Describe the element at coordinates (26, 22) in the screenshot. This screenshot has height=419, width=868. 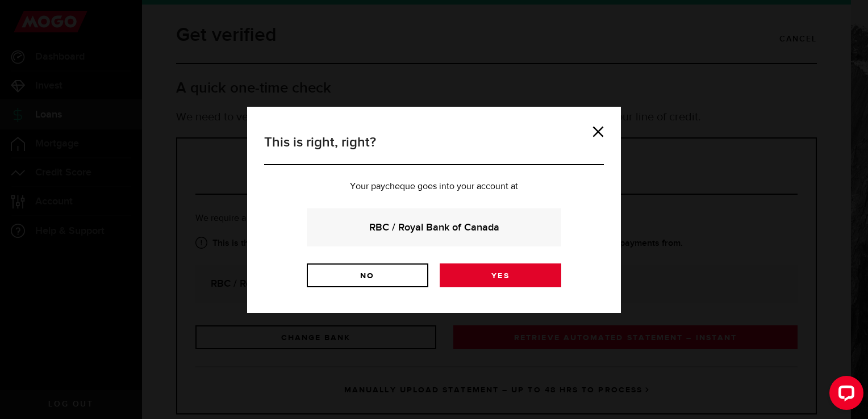
I see `button: Open LiveChat chat widget` at that location.